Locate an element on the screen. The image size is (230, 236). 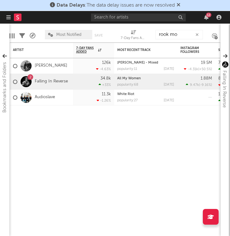
a: Falling In Reverse is located at coordinates (51, 82).